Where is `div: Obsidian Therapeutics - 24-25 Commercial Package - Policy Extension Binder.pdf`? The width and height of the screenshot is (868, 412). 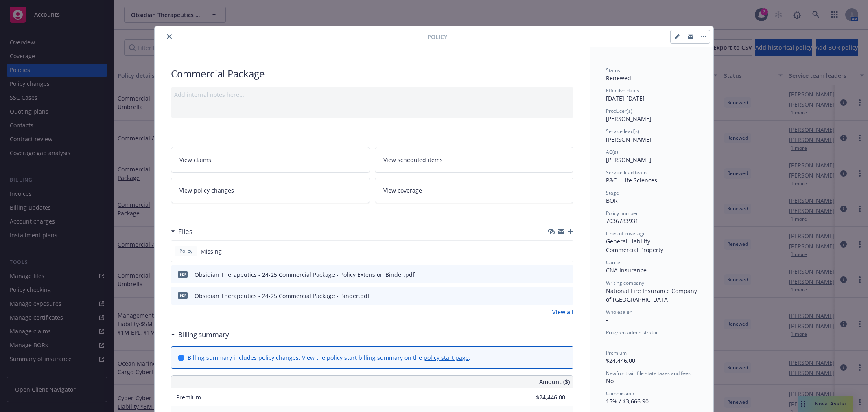 div: Obsidian Therapeutics - 24-25 Commercial Package - Policy Extension Binder.pdf is located at coordinates (304, 274).